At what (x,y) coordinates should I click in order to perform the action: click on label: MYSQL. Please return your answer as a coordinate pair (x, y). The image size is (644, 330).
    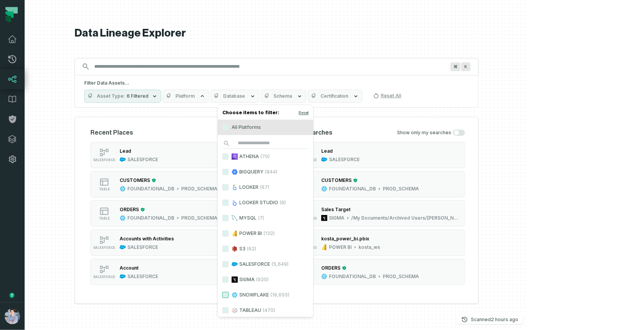
    Looking at the image, I should click on (266, 218).